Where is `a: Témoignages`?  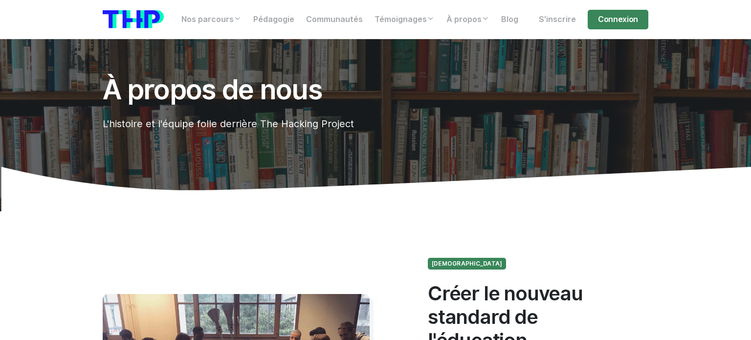
a: Témoignages is located at coordinates (405, 20).